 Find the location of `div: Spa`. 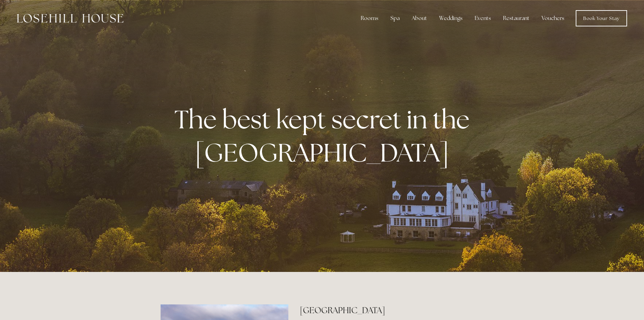

div: Spa is located at coordinates (395, 18).